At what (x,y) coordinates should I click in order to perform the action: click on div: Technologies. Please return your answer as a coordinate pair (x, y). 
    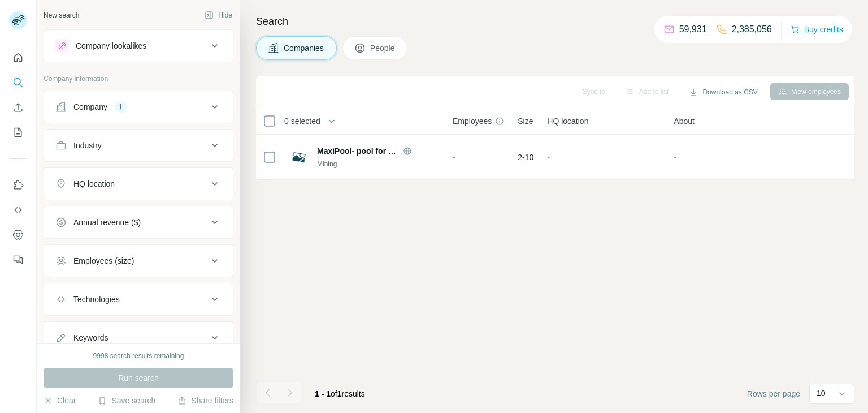
    Looking at the image, I should click on (97, 299).